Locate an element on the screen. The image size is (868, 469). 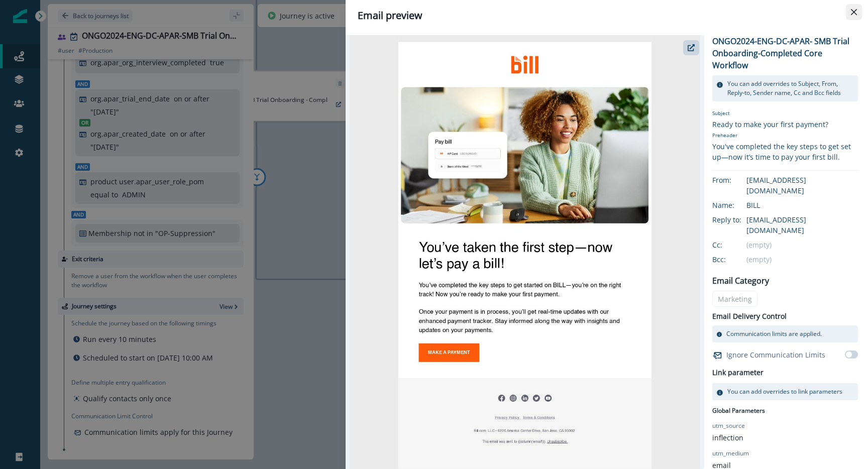
button: Close is located at coordinates (854, 12).